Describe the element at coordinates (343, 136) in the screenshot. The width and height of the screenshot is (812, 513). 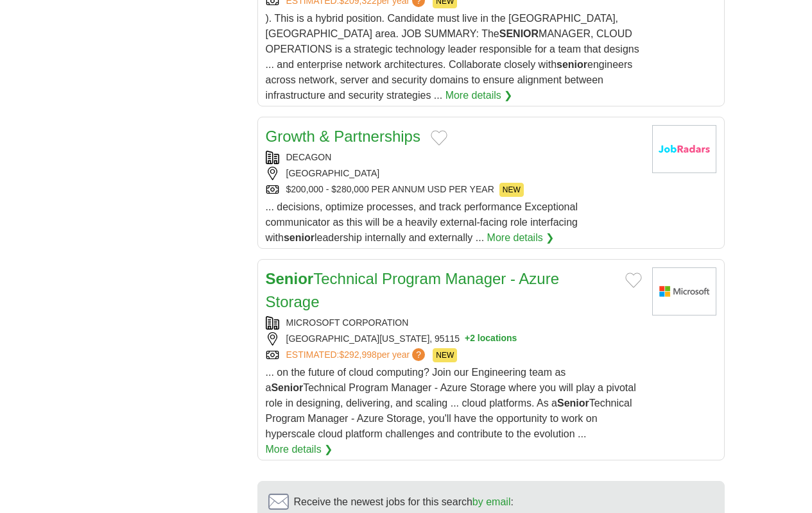
I see `a: Growth & Partnerships` at that location.